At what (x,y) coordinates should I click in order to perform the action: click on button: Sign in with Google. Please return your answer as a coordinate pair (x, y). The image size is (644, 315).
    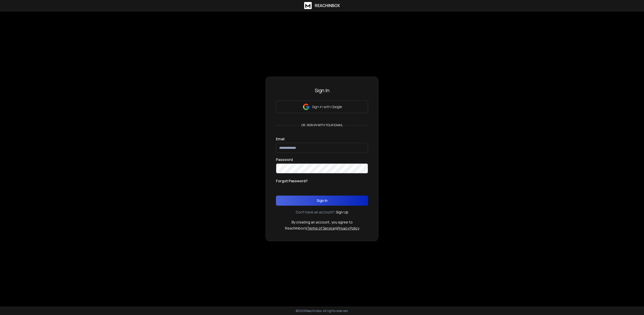
    Looking at the image, I should click on (322, 107).